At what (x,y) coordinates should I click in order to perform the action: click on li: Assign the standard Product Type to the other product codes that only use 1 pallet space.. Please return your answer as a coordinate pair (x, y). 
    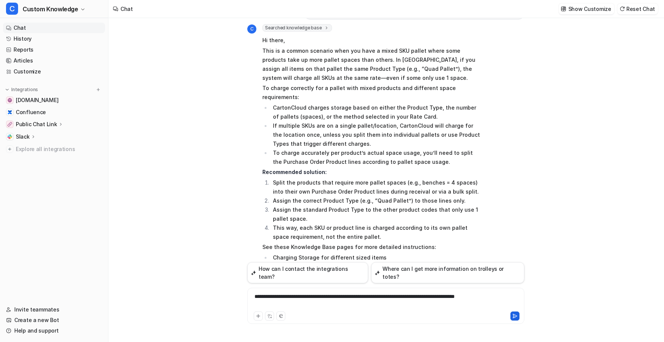
    Looking at the image, I should click on (376, 214).